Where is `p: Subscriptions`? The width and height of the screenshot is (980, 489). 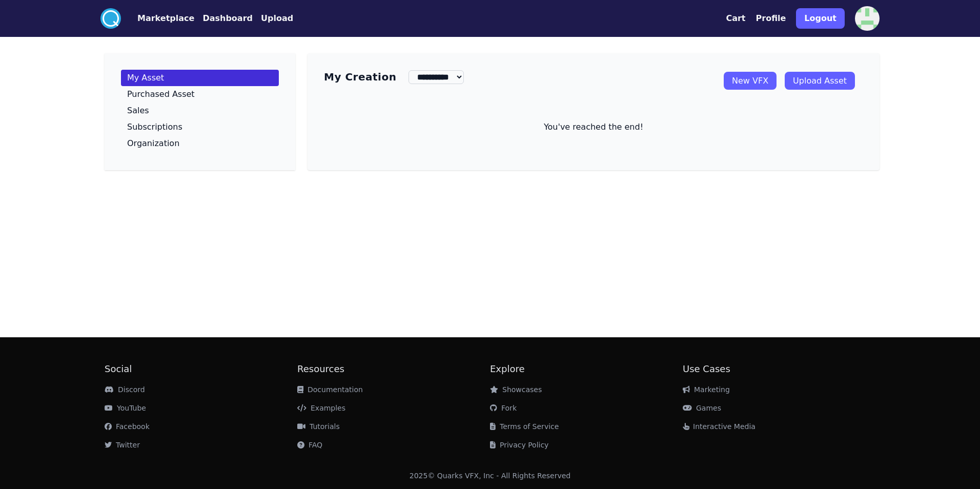 p: Subscriptions is located at coordinates (155, 127).